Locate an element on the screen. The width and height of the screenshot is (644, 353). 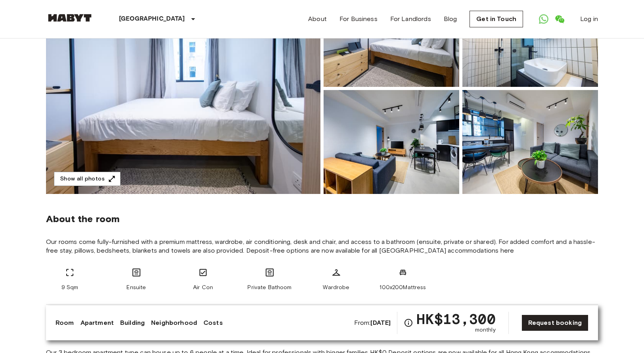
a: Request booking is located at coordinates (555, 323).